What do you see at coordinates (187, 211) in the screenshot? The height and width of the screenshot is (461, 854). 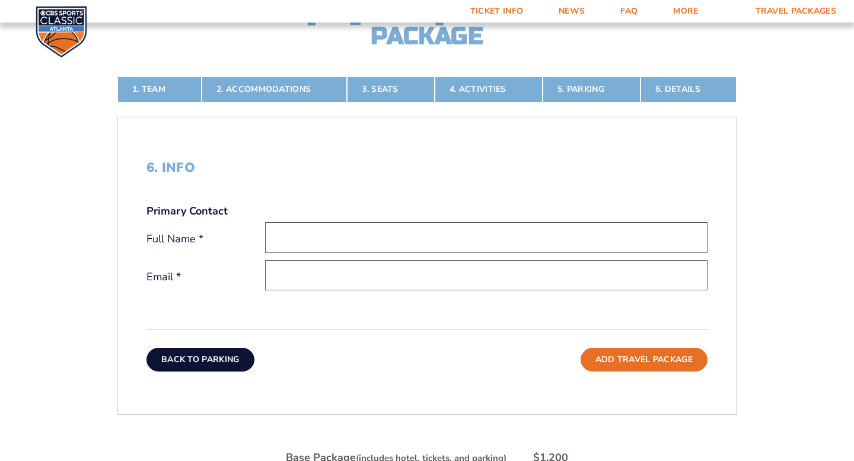 I see `strong: Primary Contact` at bounding box center [187, 211].